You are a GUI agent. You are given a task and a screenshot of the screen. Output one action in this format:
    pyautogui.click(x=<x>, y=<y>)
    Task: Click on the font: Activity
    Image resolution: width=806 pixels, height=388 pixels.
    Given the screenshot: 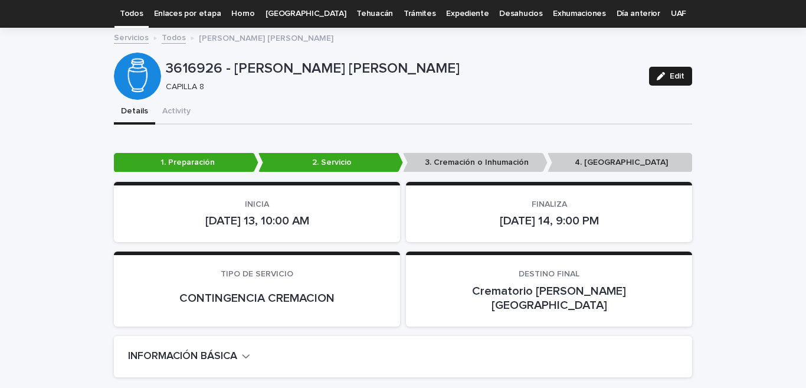 What is the action you would take?
    pyautogui.click(x=176, y=111)
    